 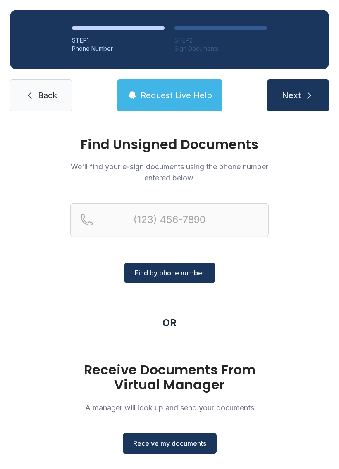 What do you see at coordinates (169, 220) in the screenshot?
I see `input: Reservation phone number` at bounding box center [169, 220].